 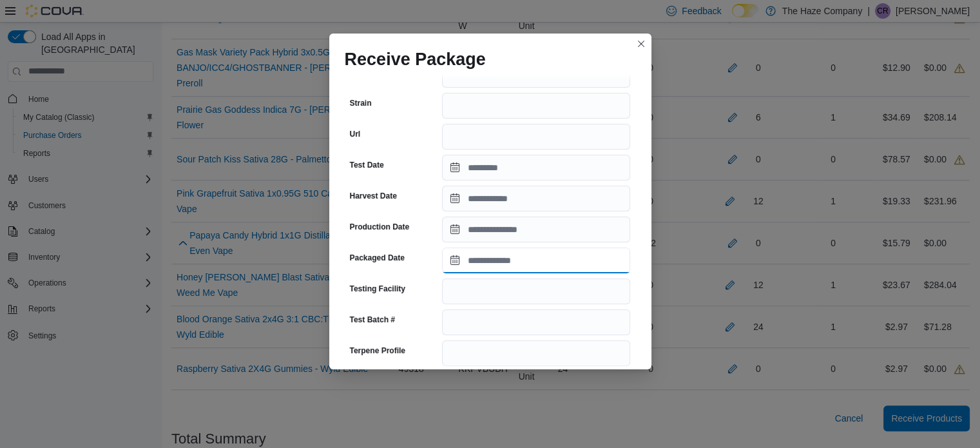 What do you see at coordinates (415, 60) in the screenshot?
I see `h1: Receive Package` at bounding box center [415, 60].